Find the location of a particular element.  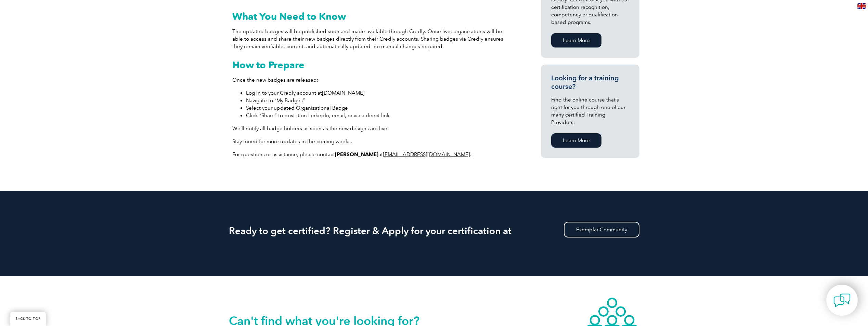

p: Stay tuned for more updates in the coming weeks. is located at coordinates (373, 142).